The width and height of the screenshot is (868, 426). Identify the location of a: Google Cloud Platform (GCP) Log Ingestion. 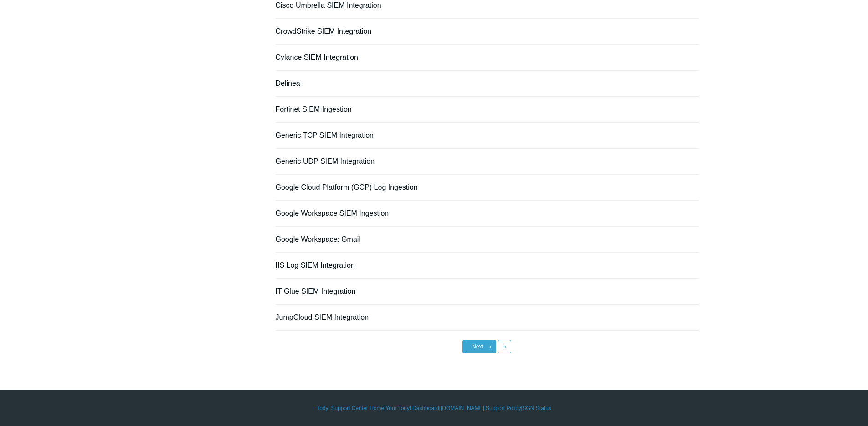
(347, 187).